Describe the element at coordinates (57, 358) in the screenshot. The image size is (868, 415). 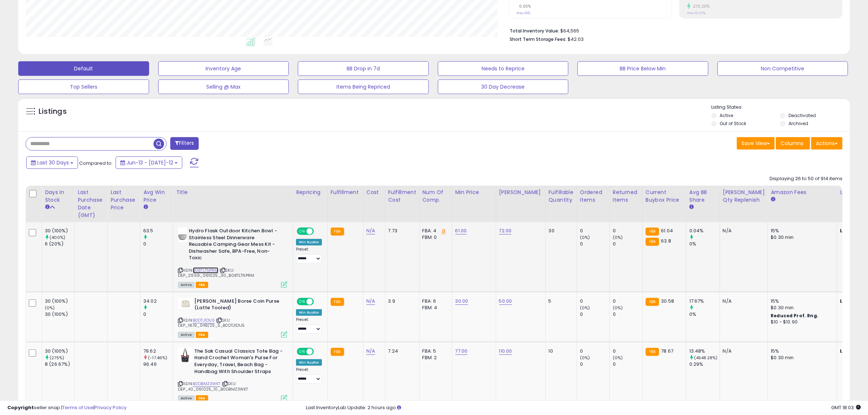
I see `small: (275%)` at that location.